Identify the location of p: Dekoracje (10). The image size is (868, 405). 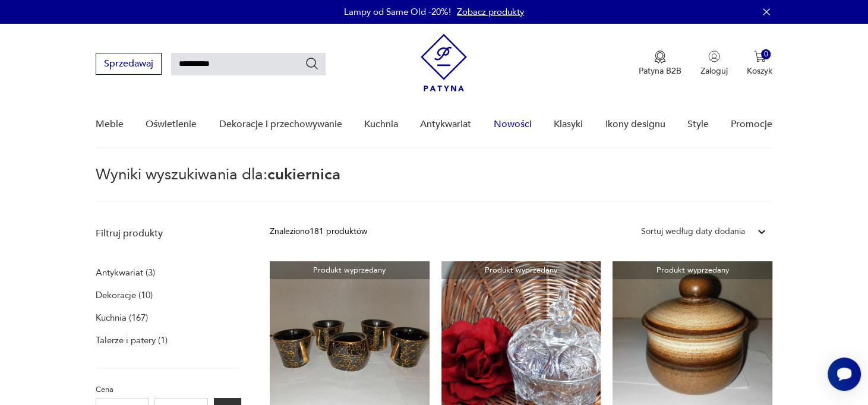
(124, 295).